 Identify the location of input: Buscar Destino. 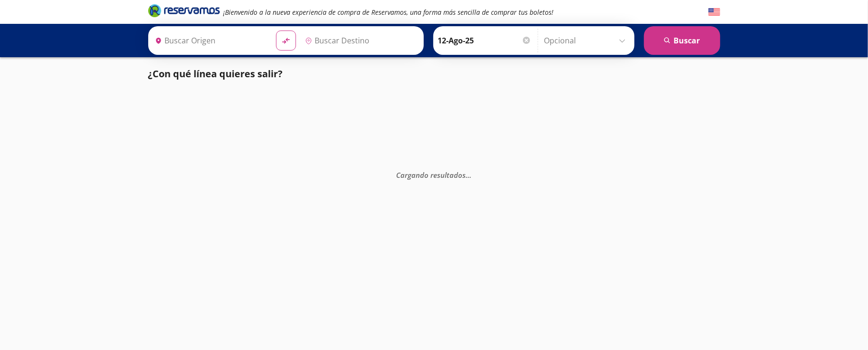
(360, 41).